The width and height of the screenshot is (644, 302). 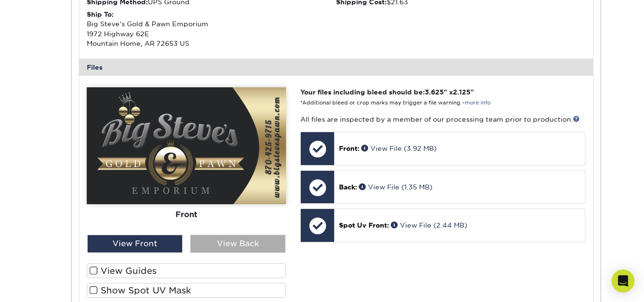 I want to click on div: Files, so click(x=336, y=68).